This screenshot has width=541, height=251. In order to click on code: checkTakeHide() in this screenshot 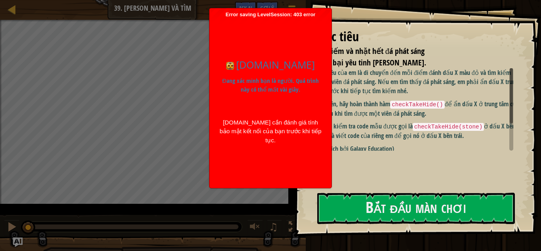, I will do `click(418, 105)`.